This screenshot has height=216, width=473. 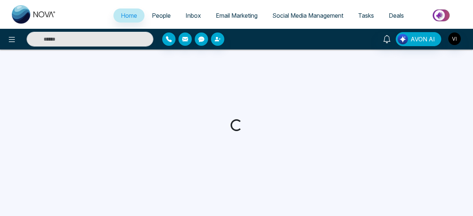 I want to click on a: Tasks, so click(x=366, y=16).